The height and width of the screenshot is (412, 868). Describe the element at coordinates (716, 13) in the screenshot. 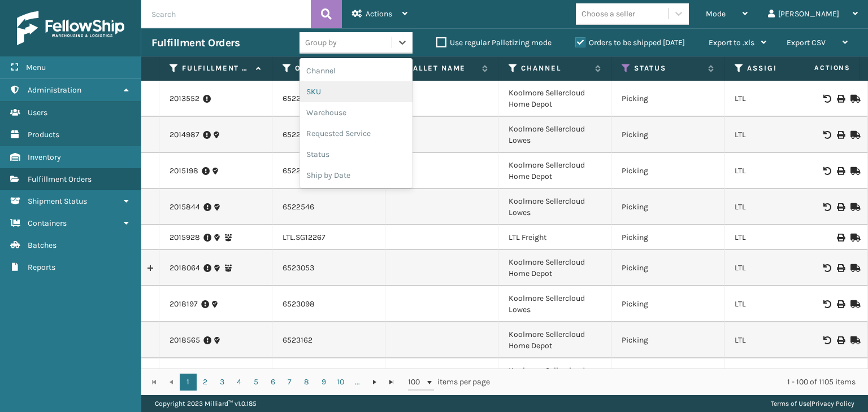

I see `span: Mode` at that location.